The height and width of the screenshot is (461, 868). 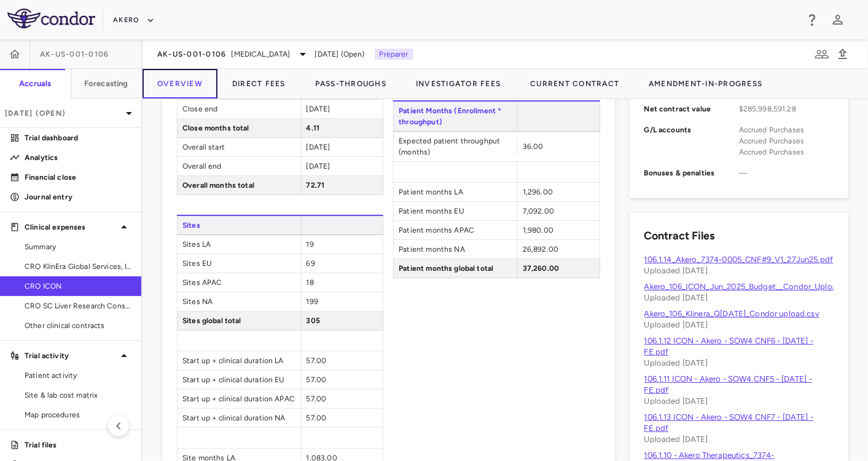 I want to click on span: Patient months EU, so click(x=455, y=211).